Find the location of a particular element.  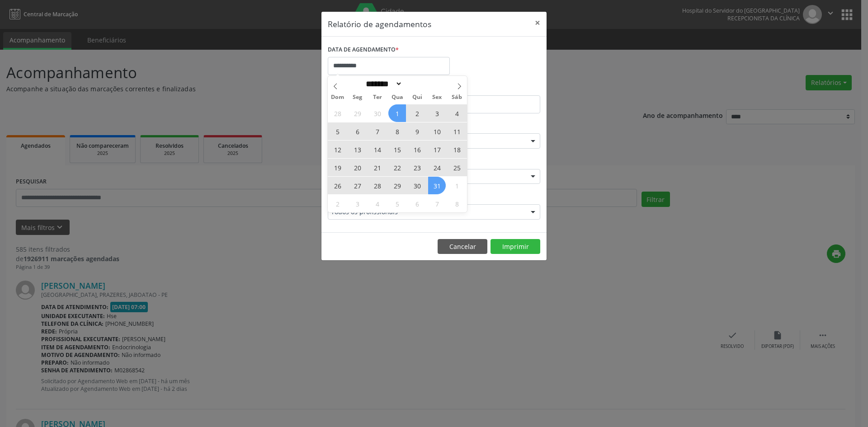

button: Close is located at coordinates (537, 23).